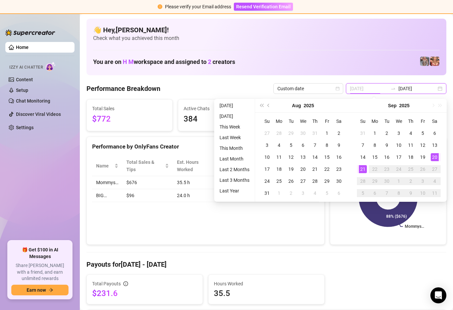  I want to click on li: Last Week, so click(235, 138).